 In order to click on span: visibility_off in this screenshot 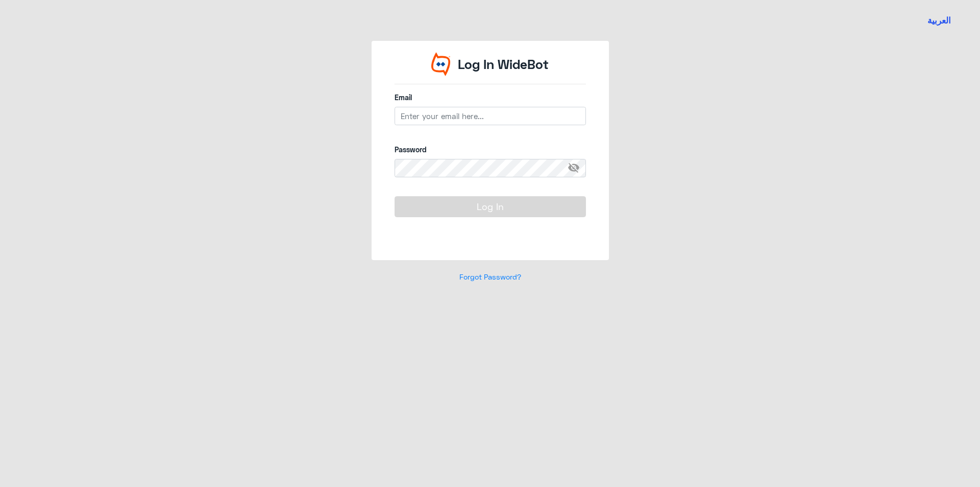, I will do `click(577, 168)`.